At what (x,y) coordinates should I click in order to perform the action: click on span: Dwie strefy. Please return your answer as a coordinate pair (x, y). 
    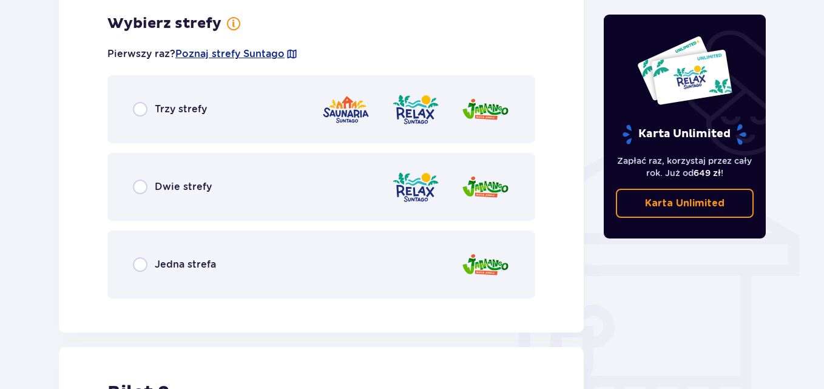
    Looking at the image, I should click on (183, 187).